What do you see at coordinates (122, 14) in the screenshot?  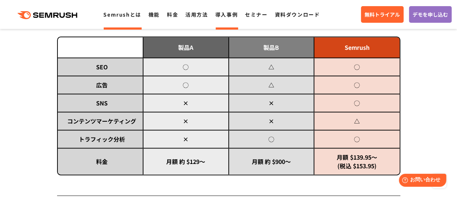 I see `a: Semrushとは` at bounding box center [122, 14].